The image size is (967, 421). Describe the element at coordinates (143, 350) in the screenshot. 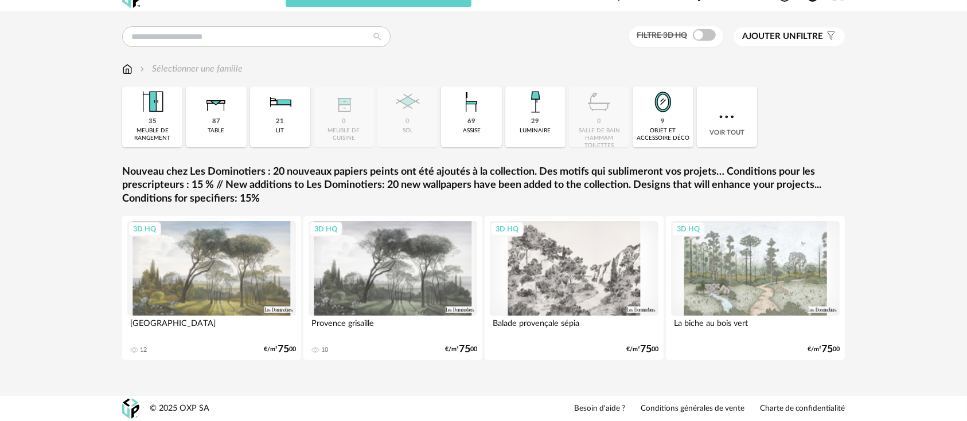

I see `div: 12` at that location.